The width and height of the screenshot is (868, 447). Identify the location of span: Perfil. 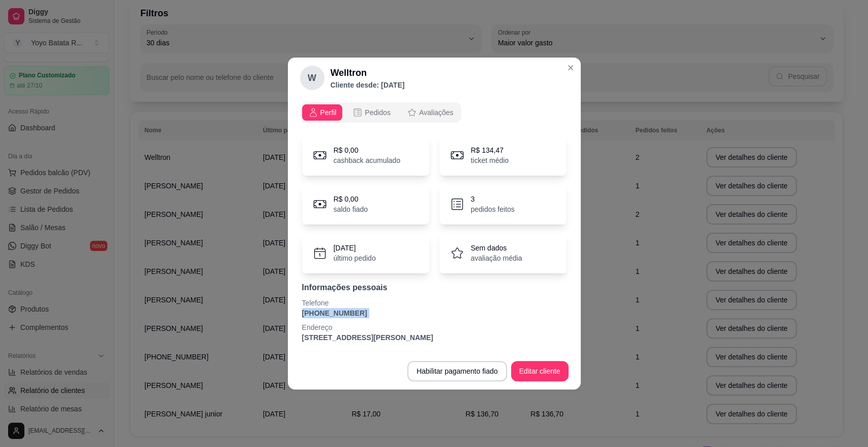
(329, 112).